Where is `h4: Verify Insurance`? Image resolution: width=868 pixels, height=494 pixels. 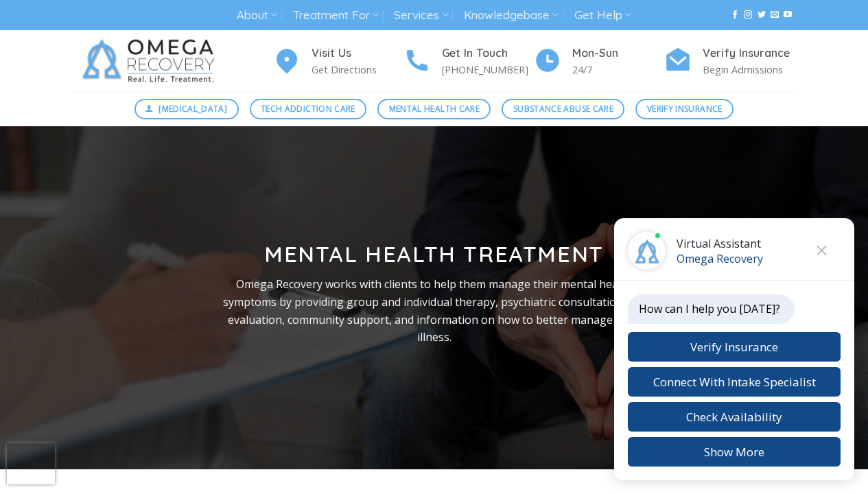
h4: Verify Insurance is located at coordinates (749, 54).